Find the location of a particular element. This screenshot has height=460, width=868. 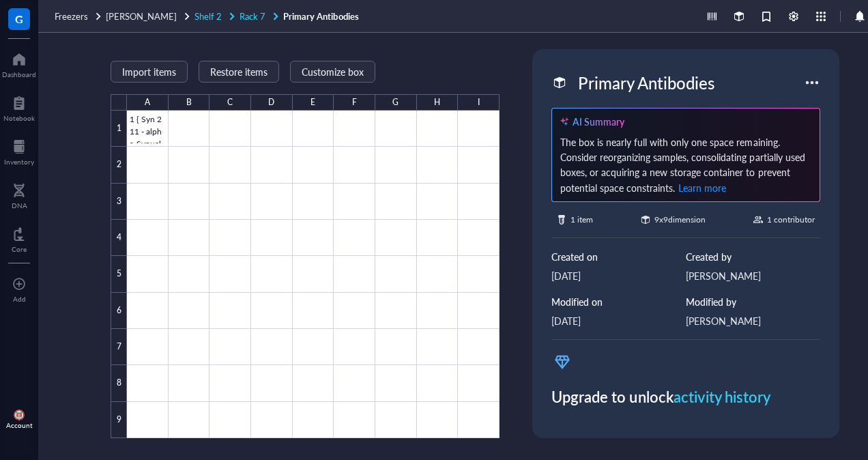

div: 3 is located at coordinates (118, 202).